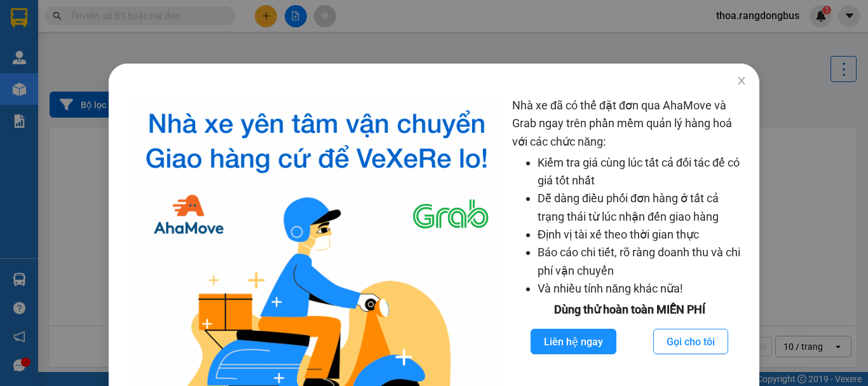  Describe the element at coordinates (573, 341) in the screenshot. I see `span: Liên hệ ngay` at that location.